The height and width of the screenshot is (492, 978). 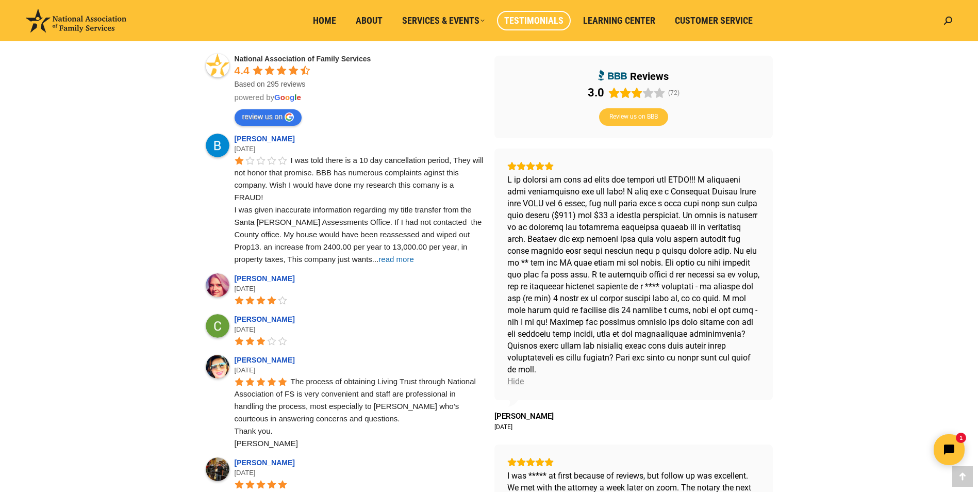 What do you see at coordinates (359, 84) in the screenshot?
I see `div: Based on 295 reviews` at bounding box center [359, 84].